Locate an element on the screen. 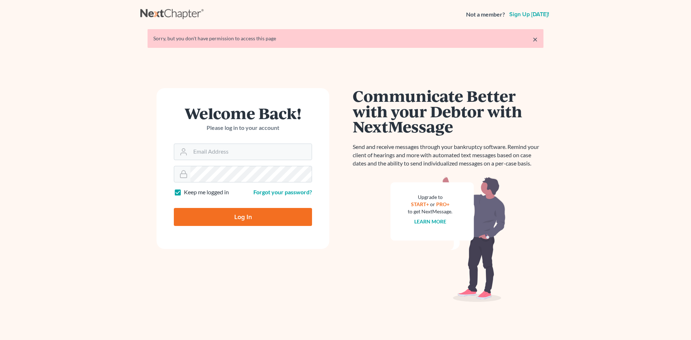  a: Forgot your password? is located at coordinates (282, 192).